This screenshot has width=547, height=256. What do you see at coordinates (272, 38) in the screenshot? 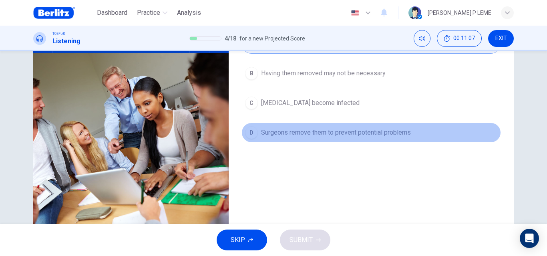
I see `span: for a new Projected Score` at bounding box center [272, 38].